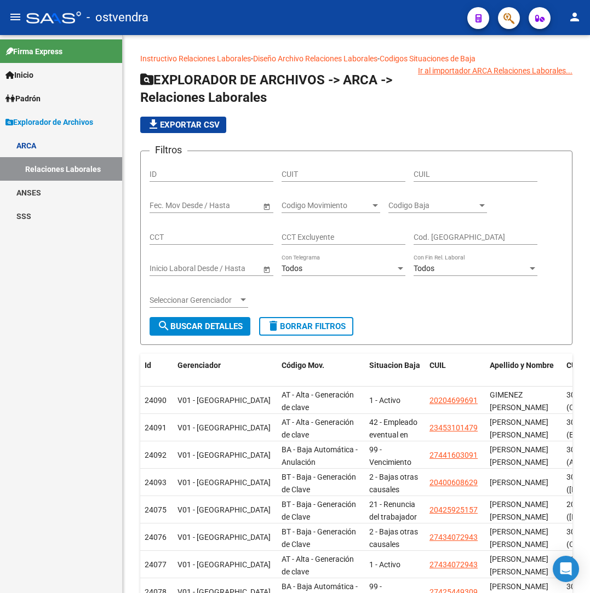 The image size is (590, 593). What do you see at coordinates (168, 150) in the screenshot?
I see `h3: Filtros` at bounding box center [168, 150].